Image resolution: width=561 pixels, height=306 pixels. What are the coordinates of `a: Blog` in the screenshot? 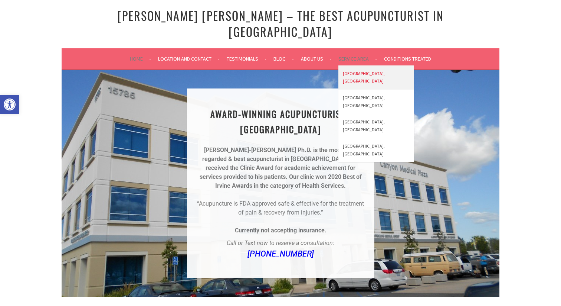 It's located at (284, 59).